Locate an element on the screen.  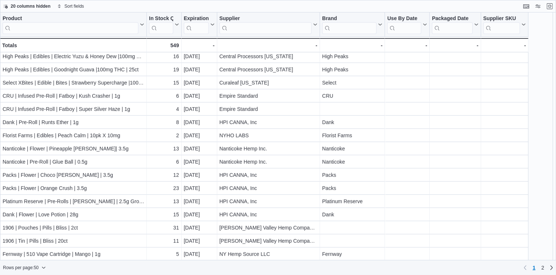
a: Page 2 of 2 is located at coordinates (542, 268).